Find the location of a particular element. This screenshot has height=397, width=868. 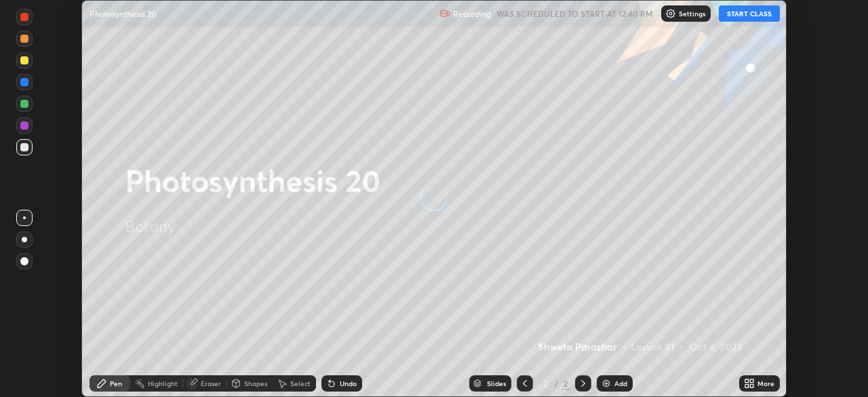

img: add-slide-button is located at coordinates (607, 383).